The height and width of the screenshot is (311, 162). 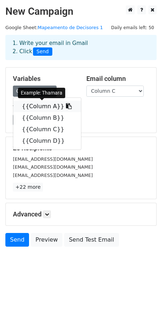 I want to click on a: Send Test Email, so click(x=92, y=240).